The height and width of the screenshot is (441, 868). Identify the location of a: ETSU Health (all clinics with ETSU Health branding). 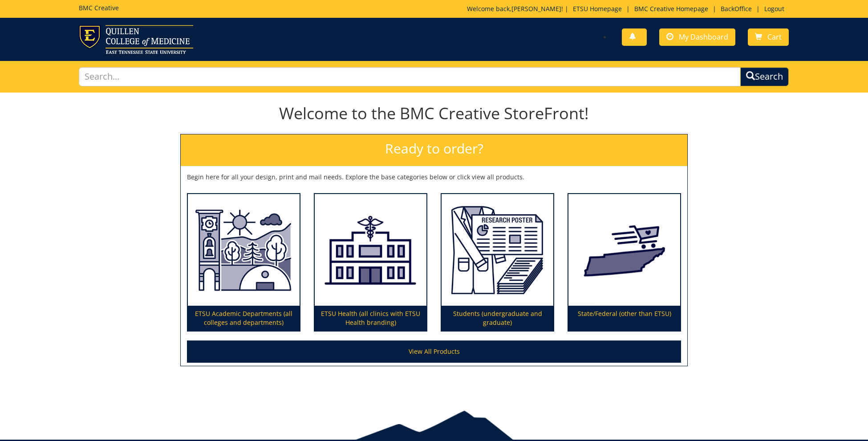
(371, 263).